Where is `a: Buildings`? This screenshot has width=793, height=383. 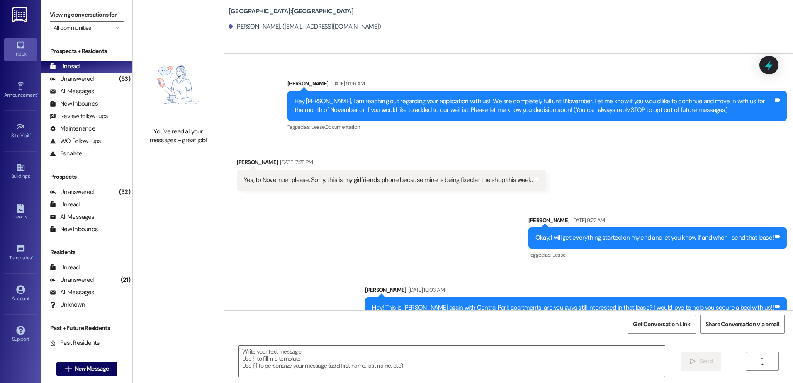
a: Buildings is located at coordinates (21, 172).